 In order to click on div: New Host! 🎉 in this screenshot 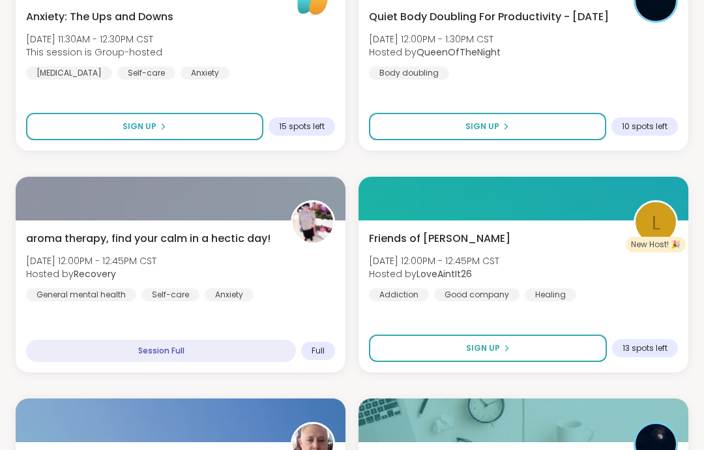, I will do `click(656, 244)`.